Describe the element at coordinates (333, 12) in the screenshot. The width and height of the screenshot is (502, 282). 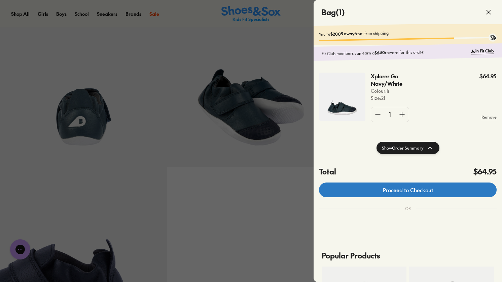
I see `h4: Bag ( 1 )` at that location.